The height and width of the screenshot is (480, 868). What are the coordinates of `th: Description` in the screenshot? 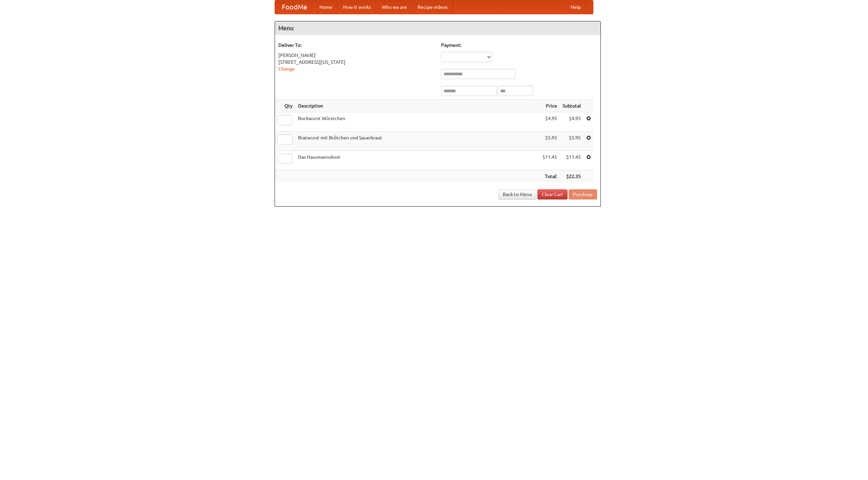 It's located at (417, 106).